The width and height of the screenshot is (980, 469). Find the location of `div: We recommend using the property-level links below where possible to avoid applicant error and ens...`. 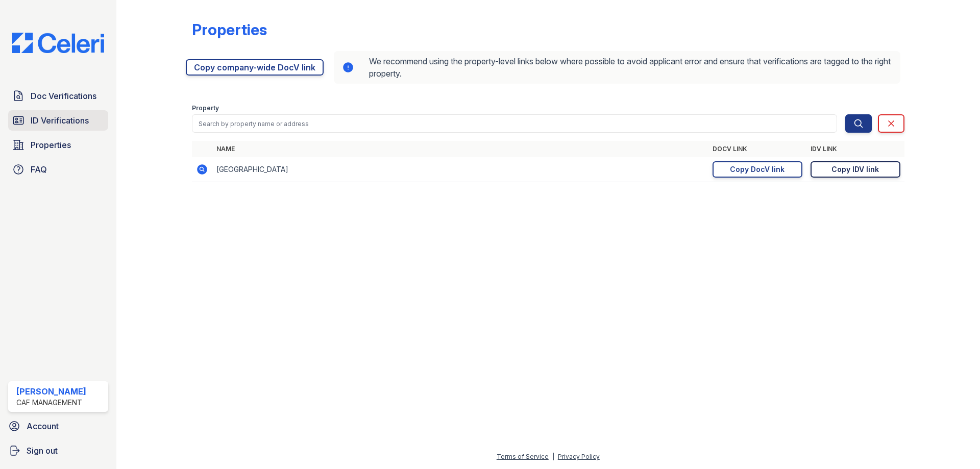

div: We recommend using the property-level links below where possible to avoid applicant error and ens... is located at coordinates (618, 68).